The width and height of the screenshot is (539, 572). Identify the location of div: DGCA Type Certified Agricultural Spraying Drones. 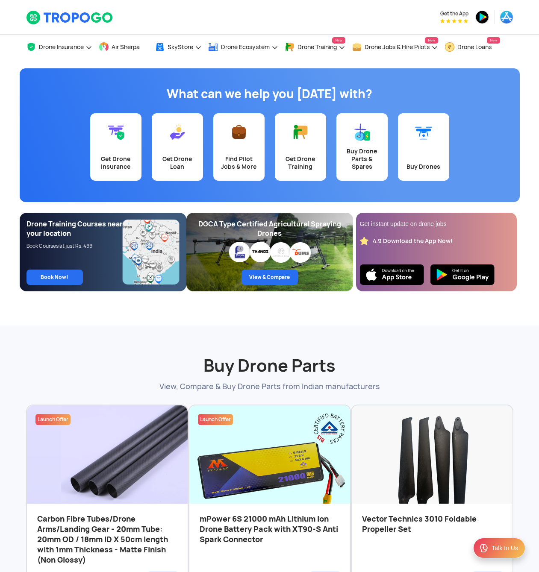
(270, 229).